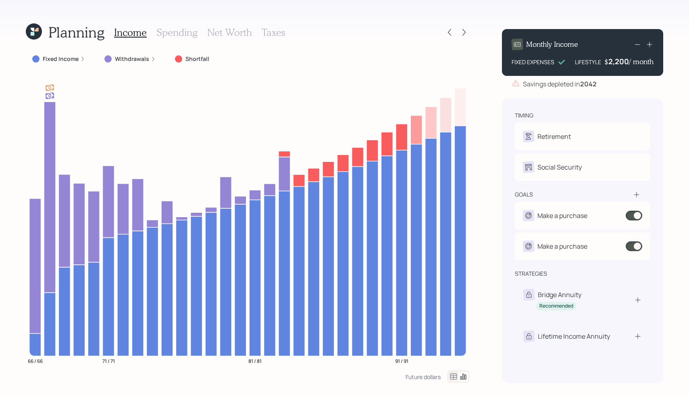 This screenshot has width=689, height=396. I want to click on label: Shortfall, so click(197, 59).